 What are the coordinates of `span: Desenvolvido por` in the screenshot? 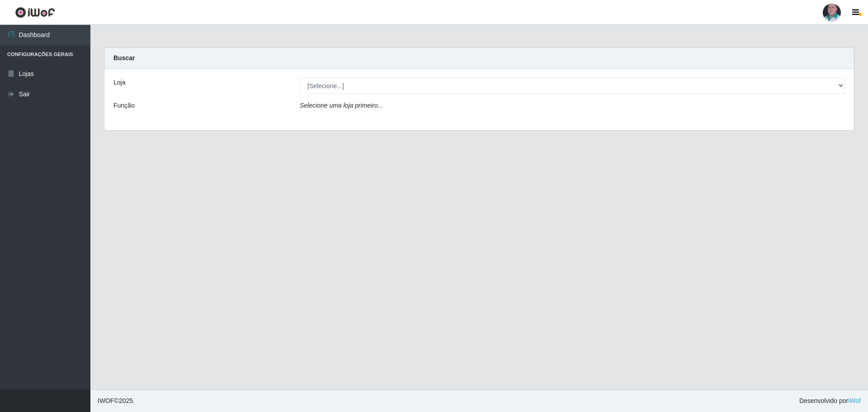 It's located at (830, 400).